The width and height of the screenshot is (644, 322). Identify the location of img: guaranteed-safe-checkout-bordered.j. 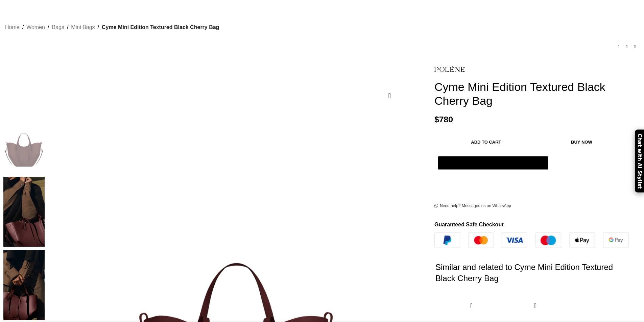
(532, 241).